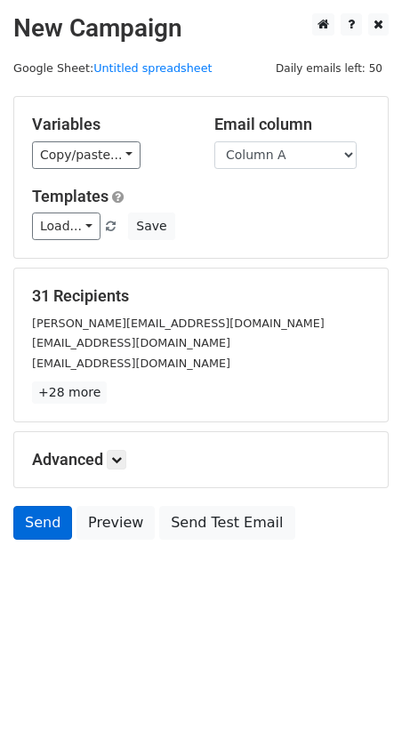  I want to click on a: Send Test Email, so click(227, 523).